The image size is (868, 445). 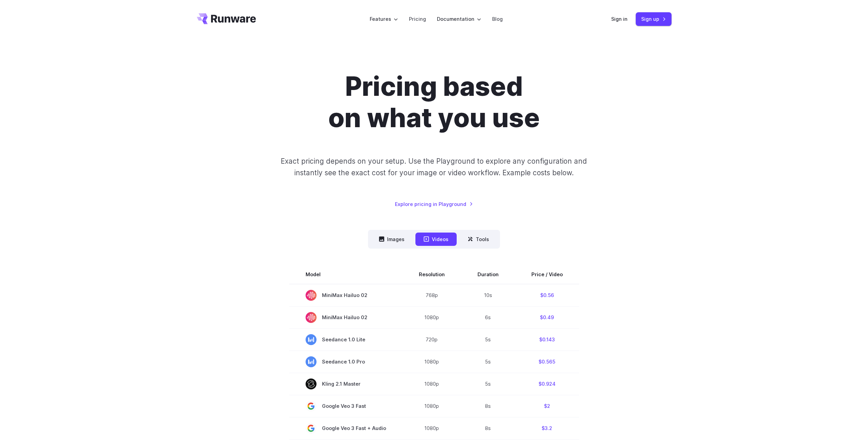 What do you see at coordinates (547, 384) in the screenshot?
I see `td: $0.924` at bounding box center [547, 384].